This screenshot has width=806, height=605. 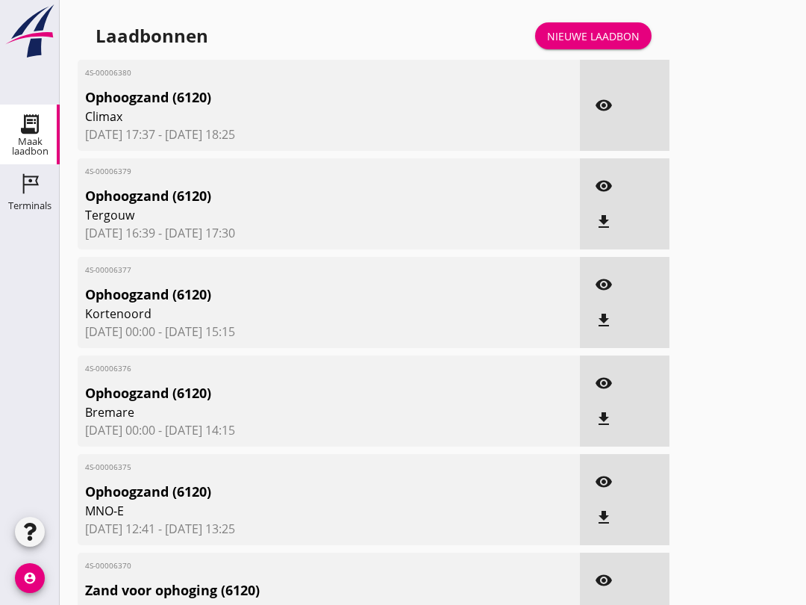 I want to click on i: account_circle, so click(x=30, y=578).